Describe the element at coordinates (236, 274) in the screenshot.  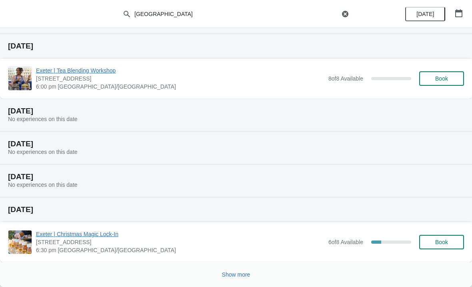
I see `span: Show more` at that location.